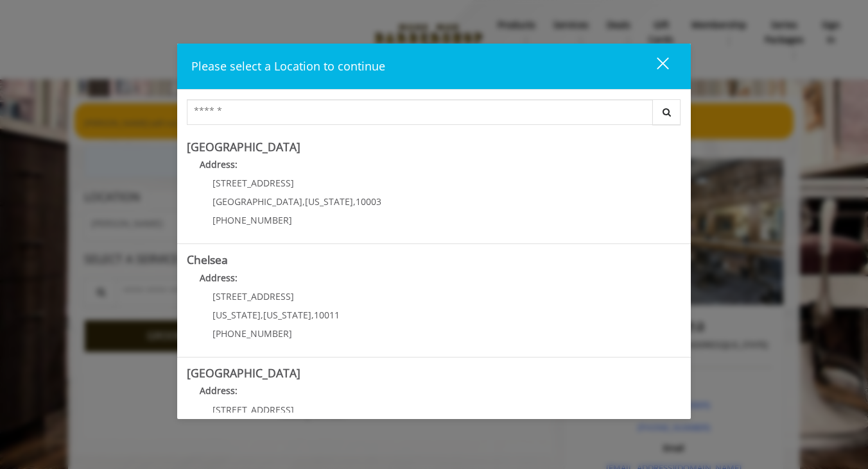 The height and width of the screenshot is (469, 868). I want to click on span: Please select a Location to continue, so click(288, 66).